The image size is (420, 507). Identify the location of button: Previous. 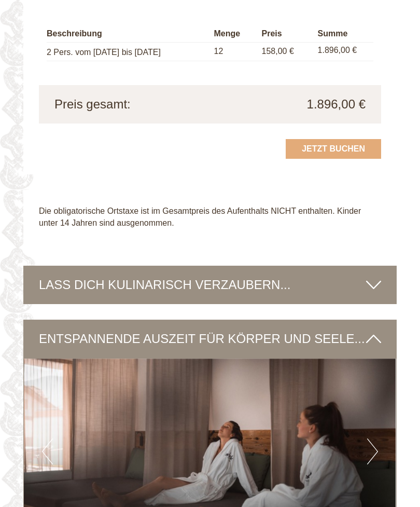
(47, 452).